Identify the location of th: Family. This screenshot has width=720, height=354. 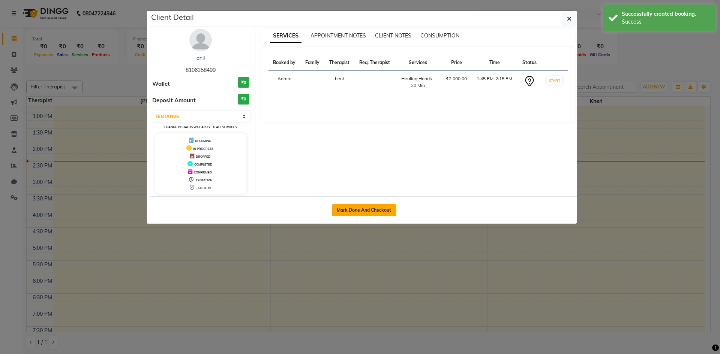
(312, 63).